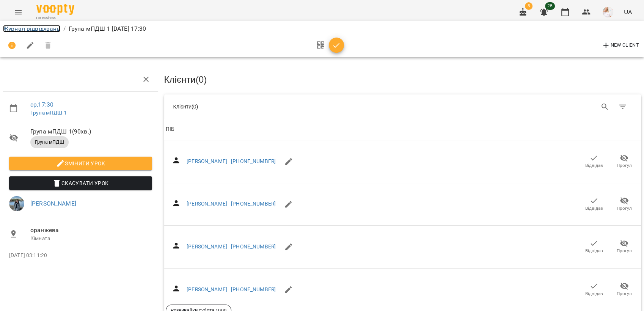 The image size is (644, 311). Describe the element at coordinates (81, 164) in the screenshot. I see `span: Змінити урок` at that location.